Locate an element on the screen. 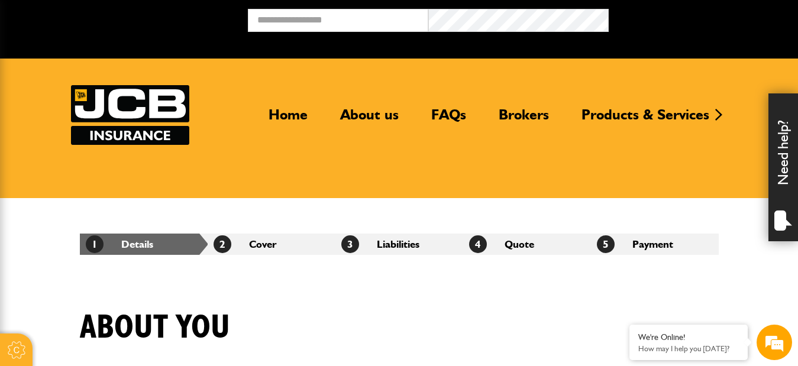  span: 2 is located at coordinates (222, 244).